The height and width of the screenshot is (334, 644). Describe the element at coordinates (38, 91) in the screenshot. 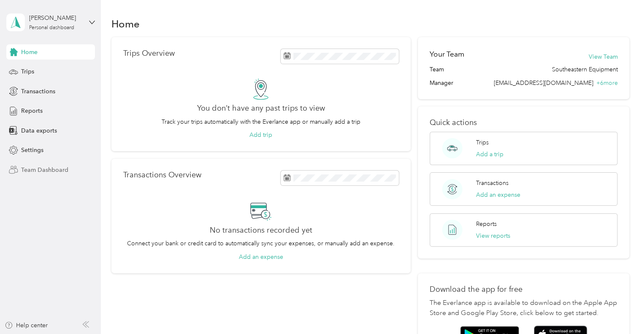

I see `span: Transactions` at that location.